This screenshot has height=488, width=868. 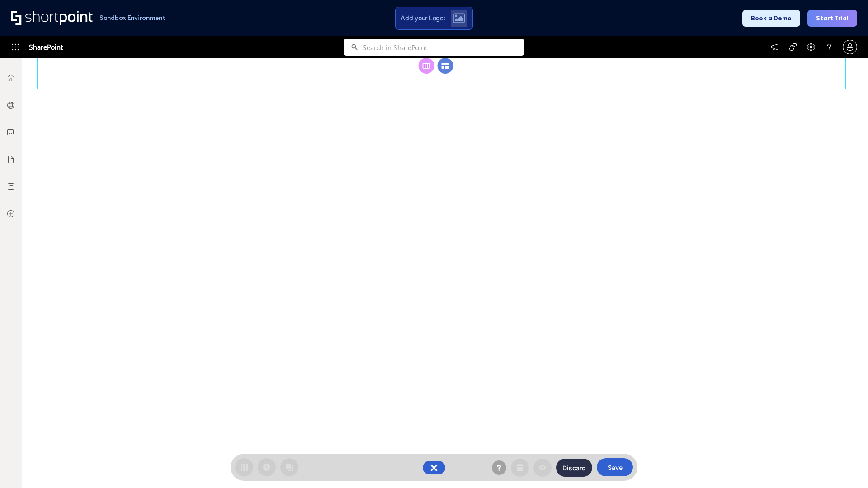 I want to click on button: Discard, so click(x=574, y=468).